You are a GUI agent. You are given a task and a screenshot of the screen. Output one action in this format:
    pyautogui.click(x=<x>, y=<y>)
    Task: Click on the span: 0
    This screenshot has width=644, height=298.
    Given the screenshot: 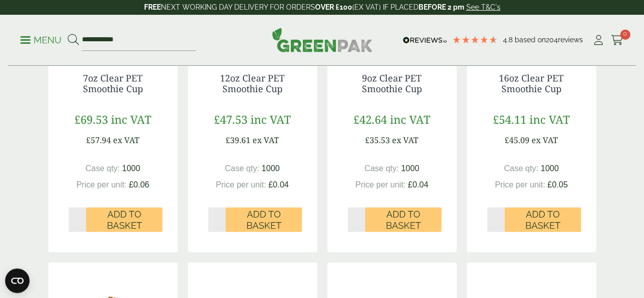 What is the action you would take?
    pyautogui.click(x=626, y=34)
    